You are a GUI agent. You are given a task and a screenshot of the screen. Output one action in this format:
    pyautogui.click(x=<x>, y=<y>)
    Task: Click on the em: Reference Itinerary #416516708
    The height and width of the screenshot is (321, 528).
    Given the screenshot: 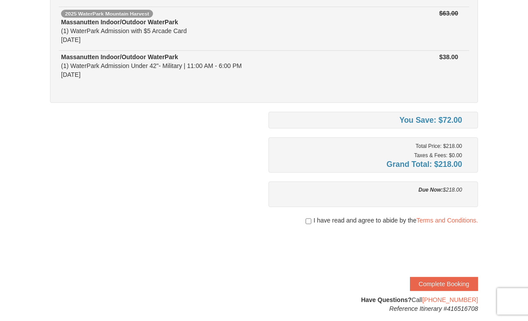 What is the action you would take?
    pyautogui.click(x=433, y=310)
    